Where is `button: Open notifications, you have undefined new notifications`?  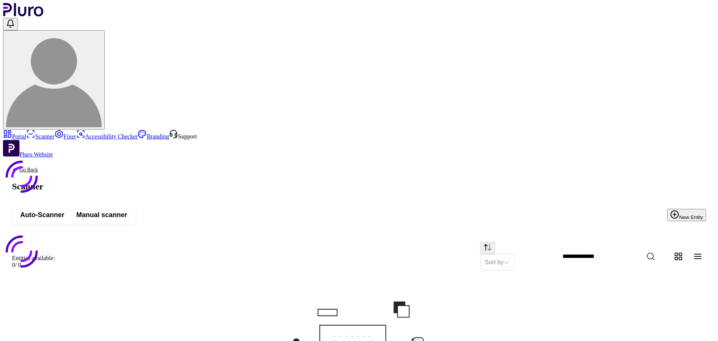
button: Open notifications, you have undefined new notifications is located at coordinates (10, 24).